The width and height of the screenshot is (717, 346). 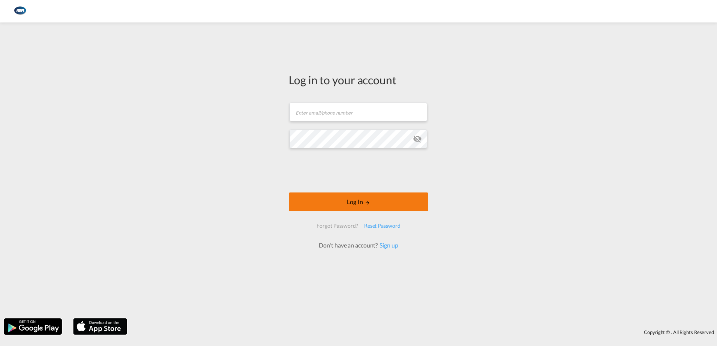 I want to click on input: Enter email/phone number, so click(x=358, y=112).